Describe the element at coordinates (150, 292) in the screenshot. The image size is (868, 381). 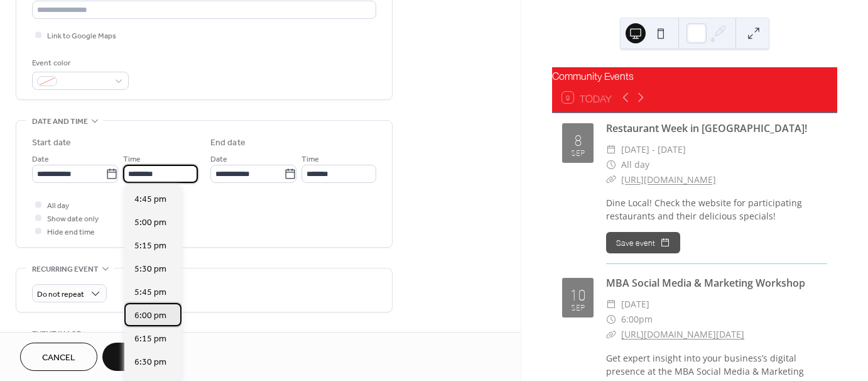
I see `span: 5:45 pm` at that location.